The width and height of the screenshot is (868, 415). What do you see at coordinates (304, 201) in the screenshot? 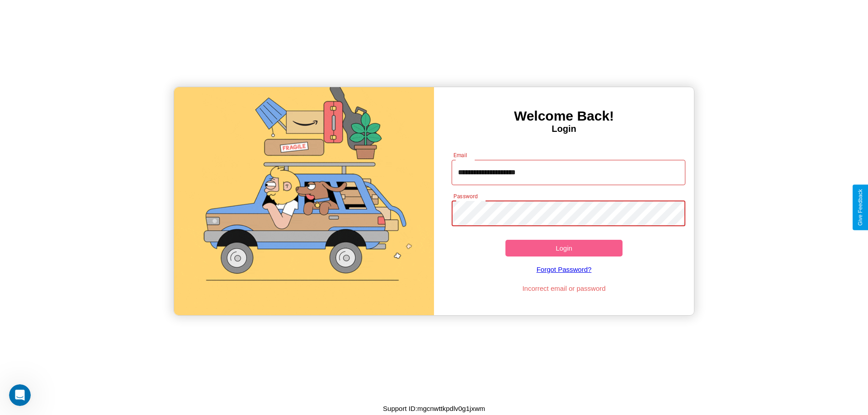
I see `img: gif` at bounding box center [304, 201].